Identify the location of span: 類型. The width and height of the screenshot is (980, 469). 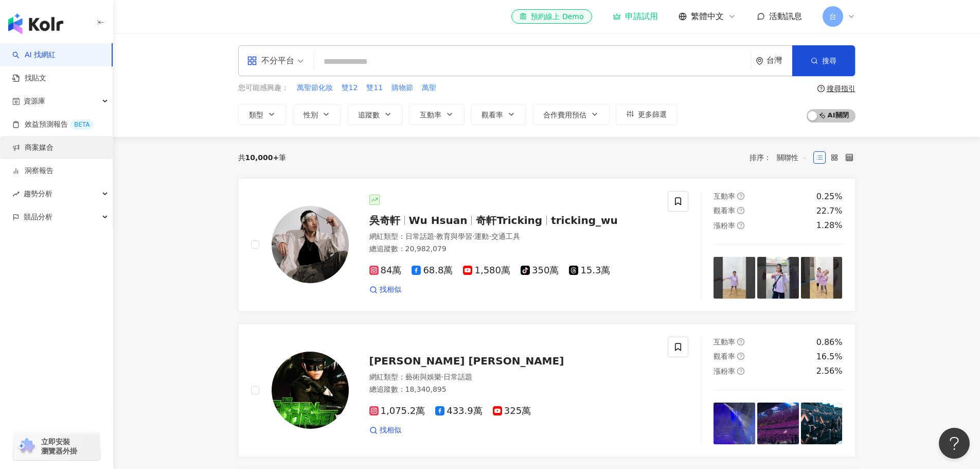
(256, 115).